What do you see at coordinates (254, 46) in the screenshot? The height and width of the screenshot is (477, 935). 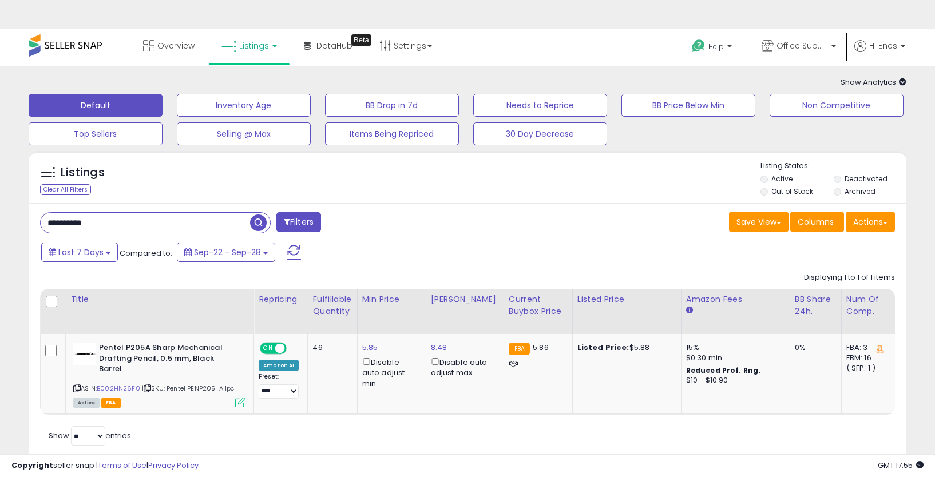 I see `span: Listings` at bounding box center [254, 46].